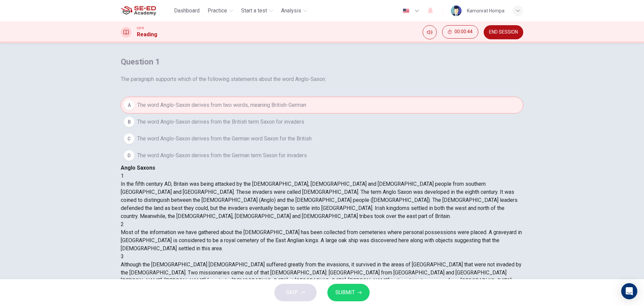 This screenshot has width=644, height=306. What do you see at coordinates (504, 32) in the screenshot?
I see `span: END SESSION` at bounding box center [504, 32].